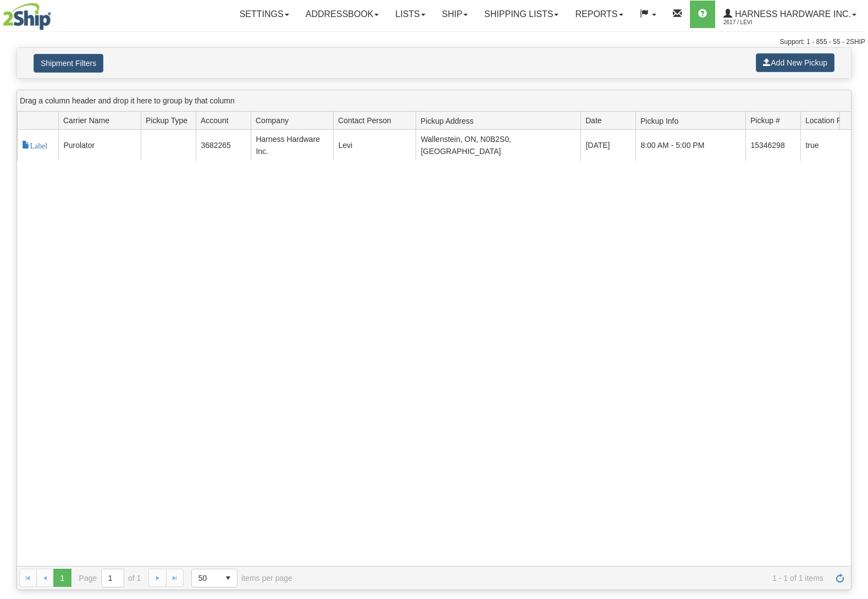  Describe the element at coordinates (434, 101) in the screenshot. I see `div: grid grouping header` at that location.